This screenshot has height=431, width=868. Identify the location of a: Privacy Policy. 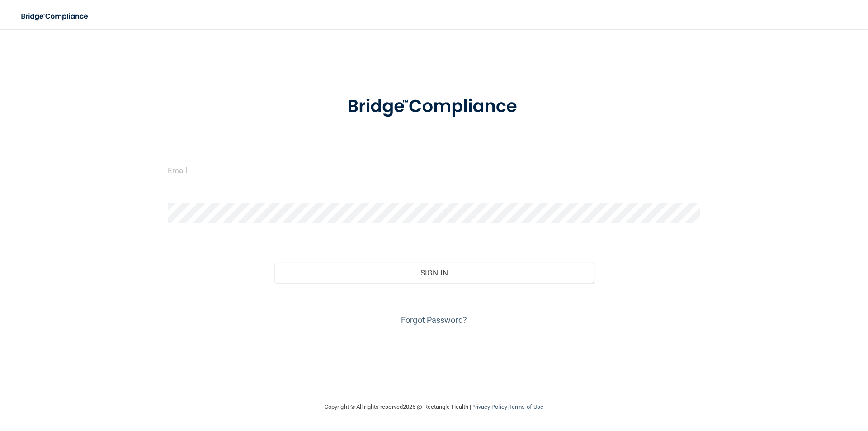
(489, 407).